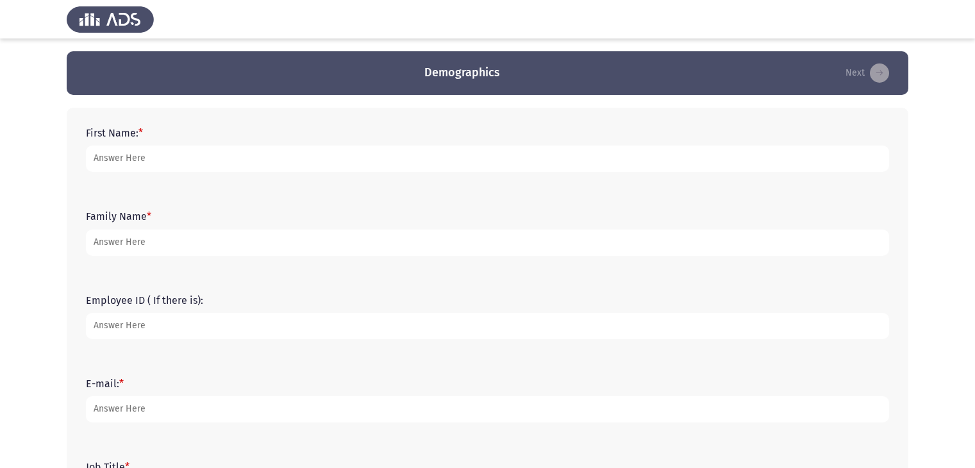  What do you see at coordinates (104, 383) in the screenshot?
I see `label: E-mail:` at bounding box center [104, 383].